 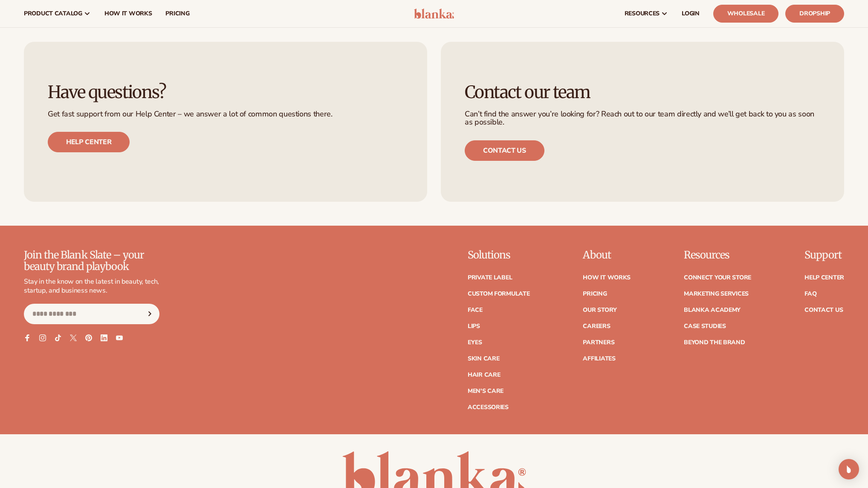 I want to click on a: Private label, so click(x=490, y=278).